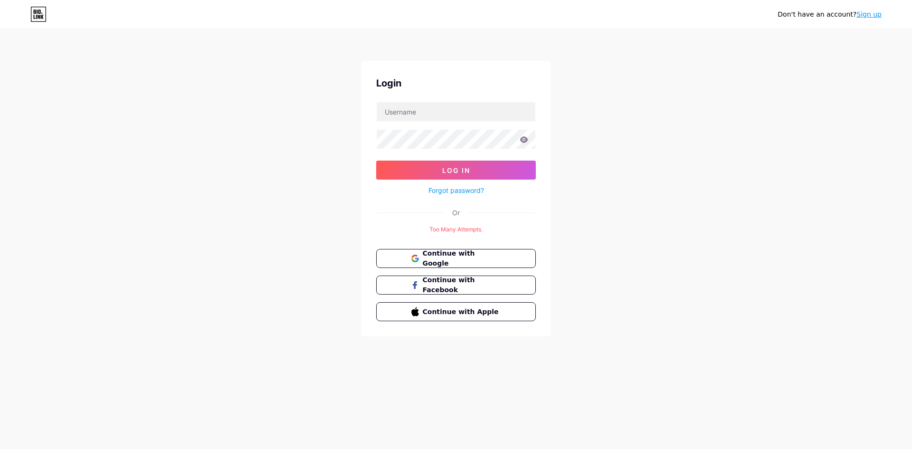  What do you see at coordinates (462, 285) in the screenshot?
I see `span: Continue with Facebook` at bounding box center [462, 285].